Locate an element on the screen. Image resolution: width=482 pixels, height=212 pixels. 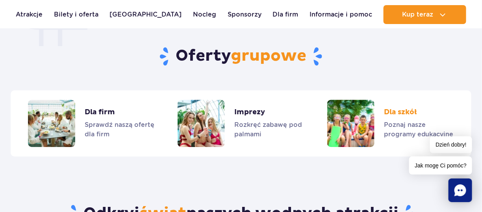
a: Sponsorzy is located at coordinates (245, 15).